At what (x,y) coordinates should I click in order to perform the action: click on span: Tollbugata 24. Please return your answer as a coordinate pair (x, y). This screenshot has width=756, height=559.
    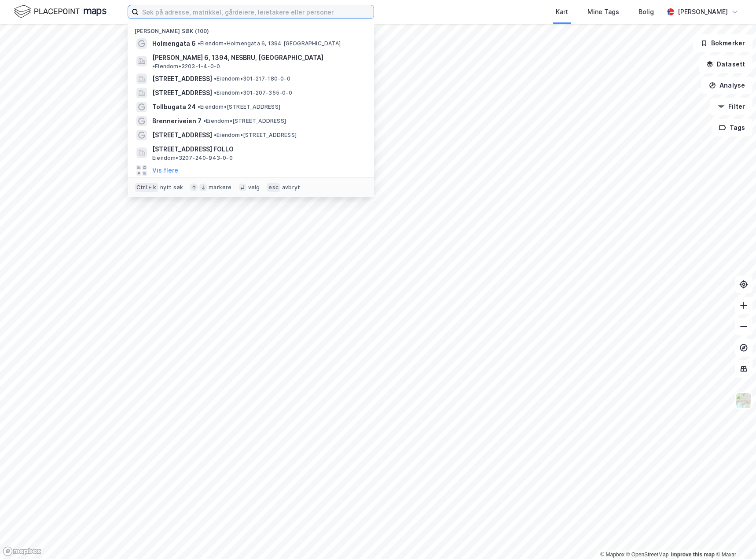
    Looking at the image, I should click on (174, 107).